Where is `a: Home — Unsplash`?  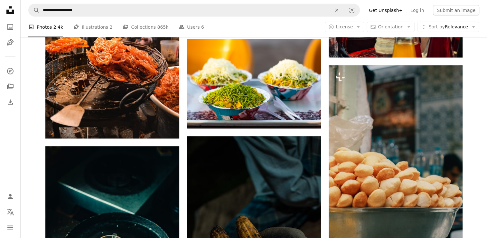
a: Home — Unsplash is located at coordinates (10, 11).